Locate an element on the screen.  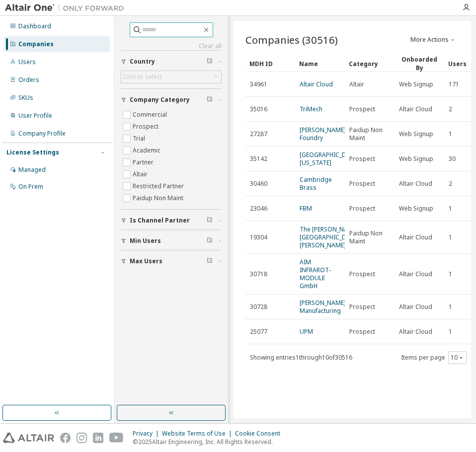
span: Is Channel Partner is located at coordinates (159, 220).